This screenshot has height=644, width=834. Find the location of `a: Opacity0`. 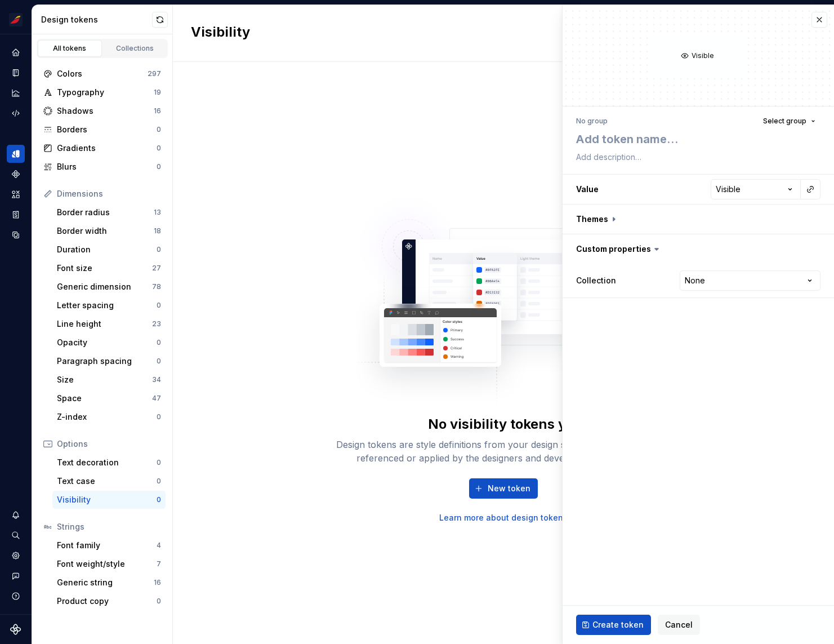

a: Opacity0 is located at coordinates (108, 342).